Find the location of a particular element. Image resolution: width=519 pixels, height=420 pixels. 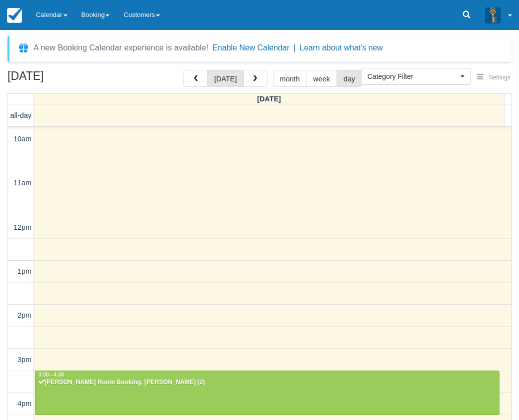

img: checkfront-main-nav-mini-logo.png is located at coordinates (15, 16).